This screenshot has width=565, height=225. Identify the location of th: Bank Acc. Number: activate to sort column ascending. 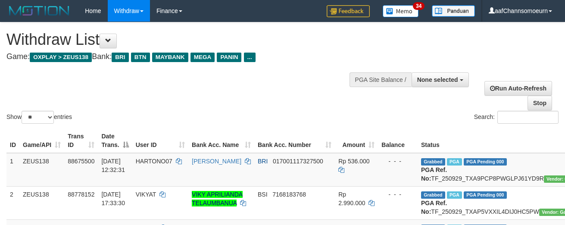
(295, 141).